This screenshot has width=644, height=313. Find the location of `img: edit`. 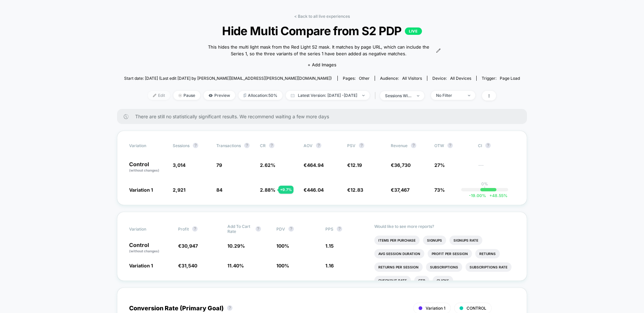

img: edit is located at coordinates (155, 95).